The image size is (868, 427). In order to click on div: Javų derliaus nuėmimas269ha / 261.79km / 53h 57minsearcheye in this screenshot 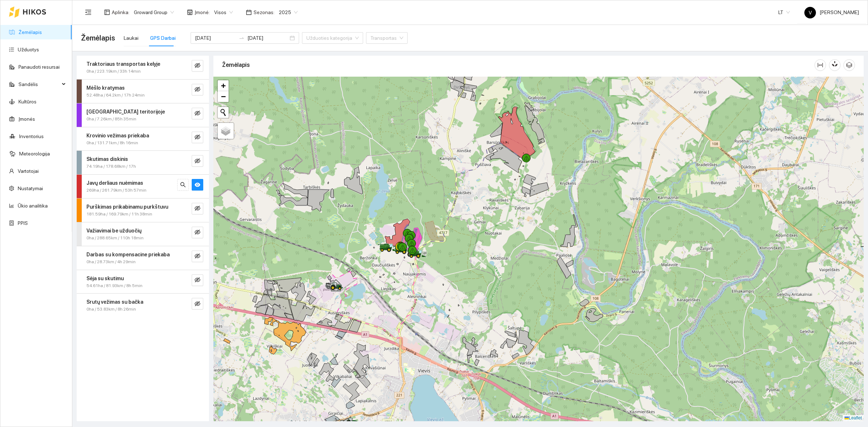, I will do `click(143, 186)`.